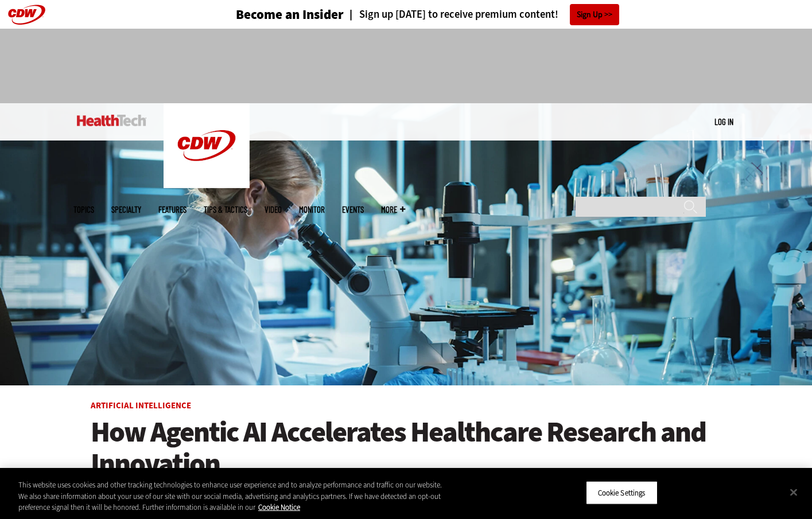 The height and width of the screenshot is (519, 812). What do you see at coordinates (724, 122) in the screenshot?
I see `a: Log in` at bounding box center [724, 122].